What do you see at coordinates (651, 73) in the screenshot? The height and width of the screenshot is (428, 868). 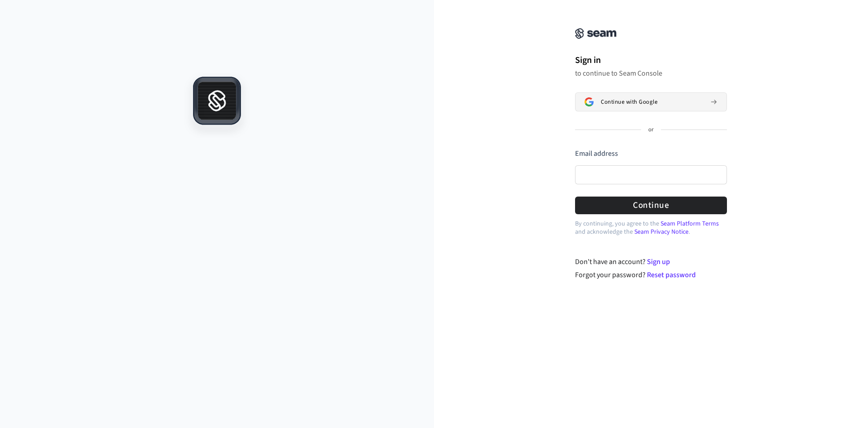 I see `p: to continue to Seam Console` at bounding box center [651, 73].